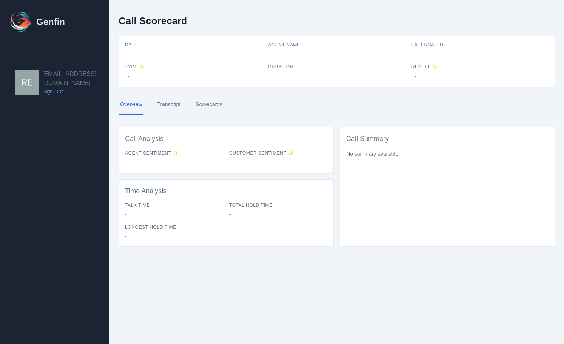 This screenshot has width=564, height=344. Describe the element at coordinates (193, 45) in the screenshot. I see `span: Date` at that location.